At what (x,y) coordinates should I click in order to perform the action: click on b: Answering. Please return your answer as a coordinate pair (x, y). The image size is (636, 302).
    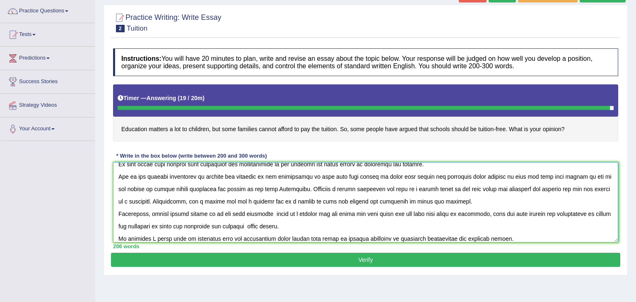
    Looking at the image, I should click on (162, 98).